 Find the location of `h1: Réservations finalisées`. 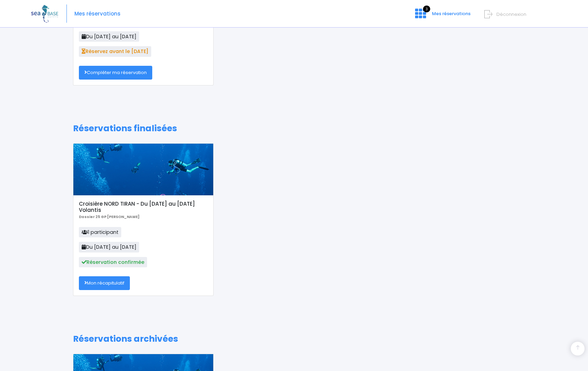

h1: Réservations finalisées is located at coordinates (294, 128).